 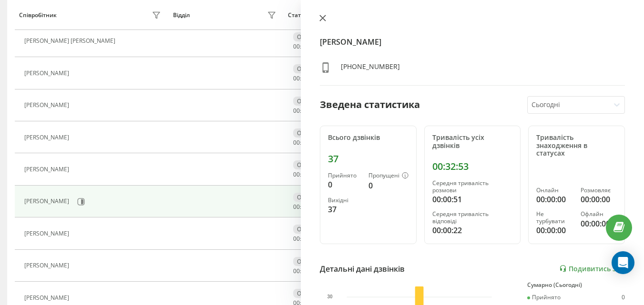 What do you see at coordinates (473, 218) in the screenshot?
I see `div: Середня тривалість відповіді` at bounding box center [473, 218].